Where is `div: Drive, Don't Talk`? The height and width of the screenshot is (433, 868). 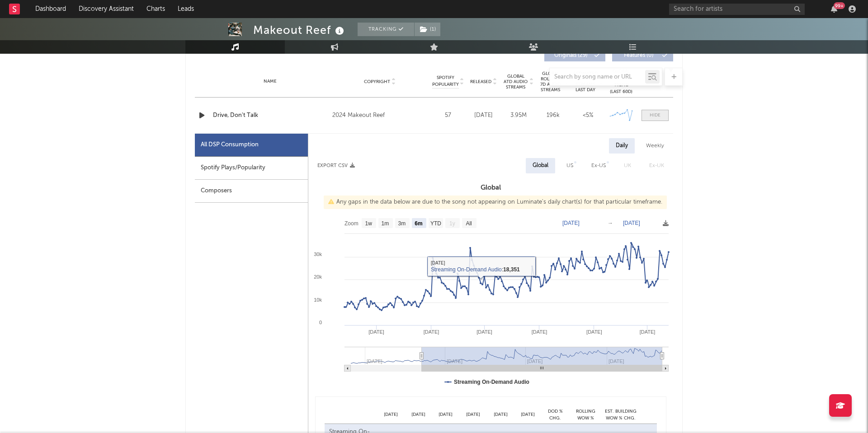
div: Drive, Don't Talk is located at coordinates (270, 116).